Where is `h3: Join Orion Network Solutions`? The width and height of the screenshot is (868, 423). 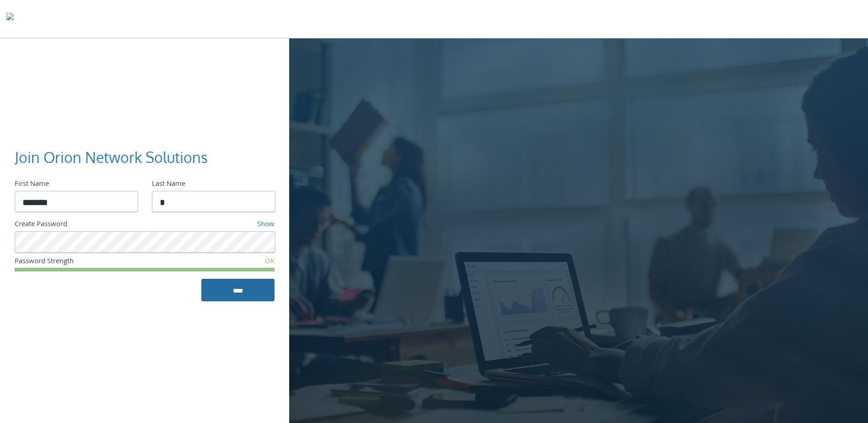
h3: Join Orion Network Solutions is located at coordinates (141, 157).